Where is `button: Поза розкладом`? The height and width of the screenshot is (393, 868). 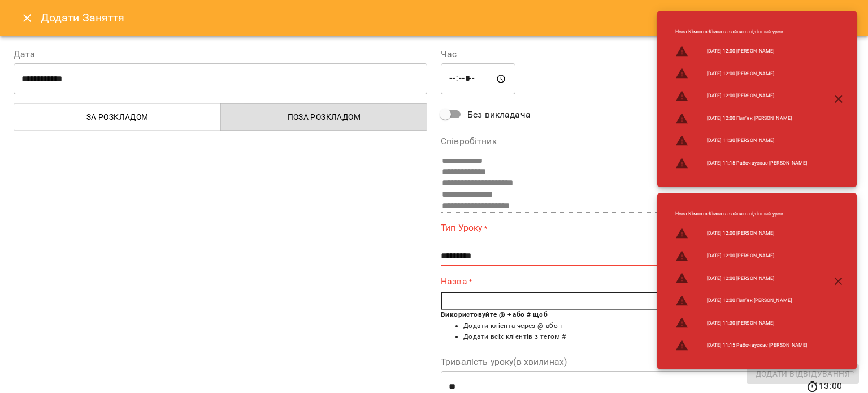
button: Поза розкладом is located at coordinates (324, 117).